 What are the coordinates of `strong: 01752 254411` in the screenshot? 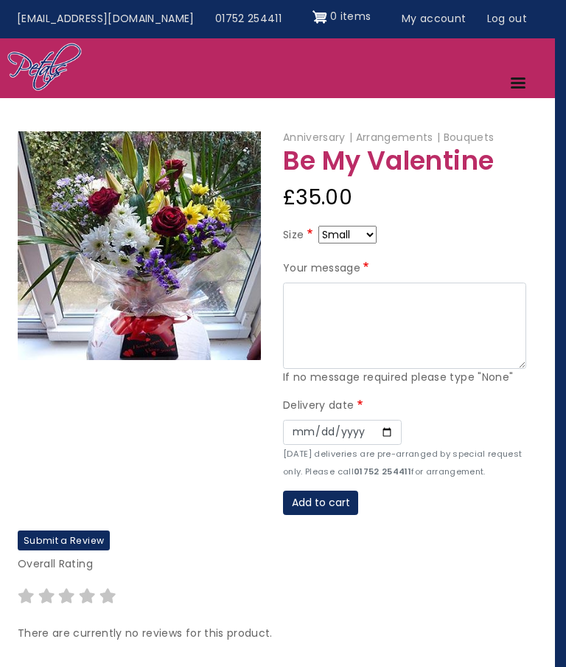 It's located at (383, 471).